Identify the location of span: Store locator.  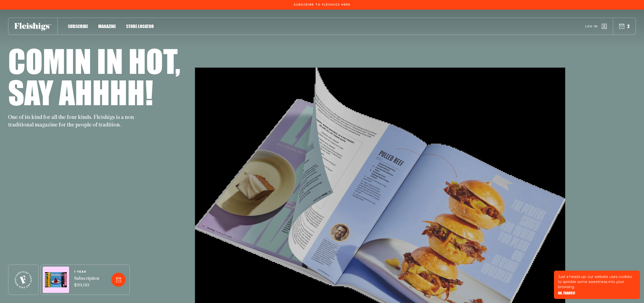
(140, 26).